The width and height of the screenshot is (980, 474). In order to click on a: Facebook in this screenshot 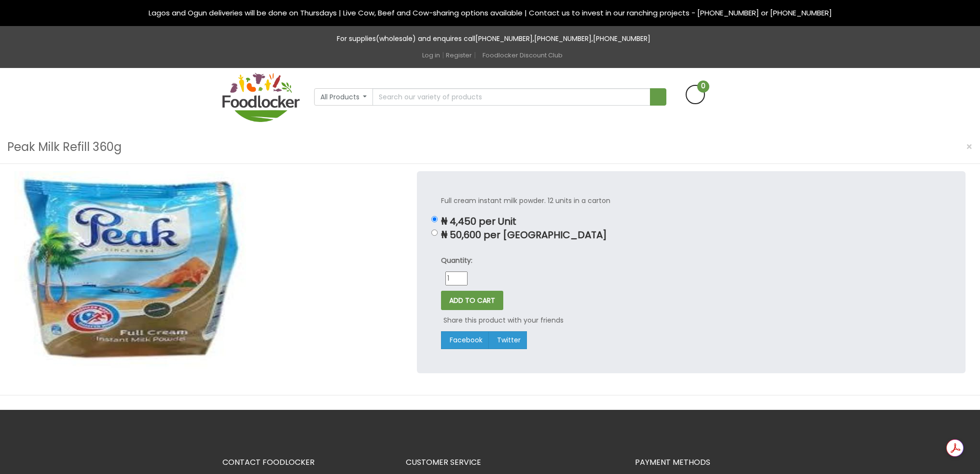, I will do `click(465, 340)`.